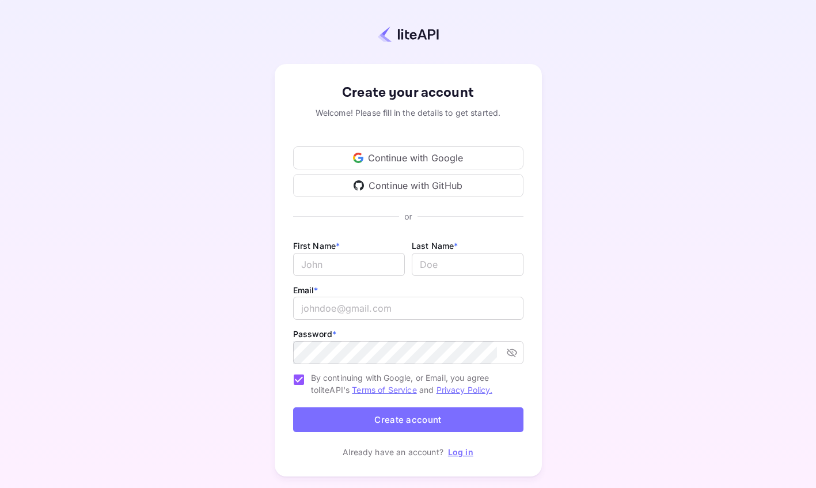  What do you see at coordinates (349, 264) in the screenshot?
I see `input: John` at bounding box center [349, 264].